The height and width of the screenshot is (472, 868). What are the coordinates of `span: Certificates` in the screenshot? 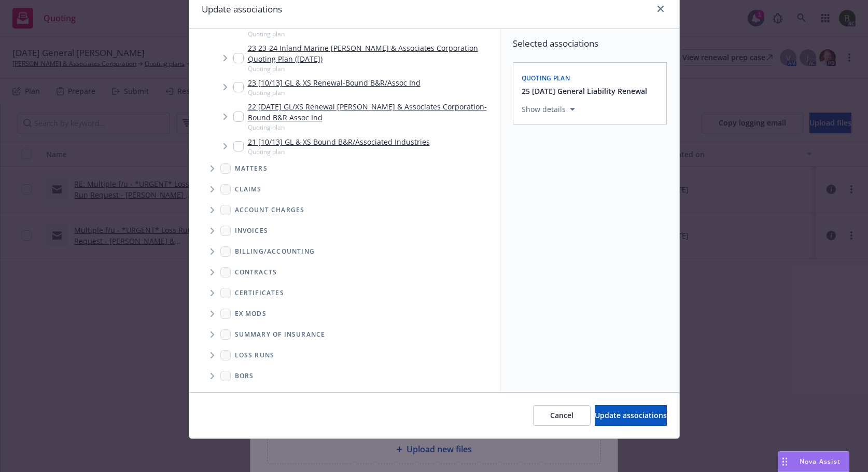 It's located at (259, 293).